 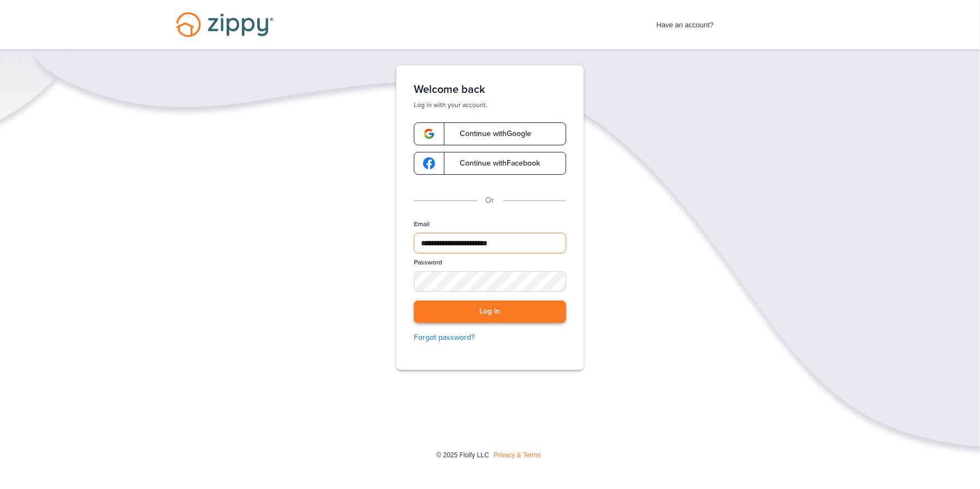 I want to click on label: Email, so click(x=421, y=224).